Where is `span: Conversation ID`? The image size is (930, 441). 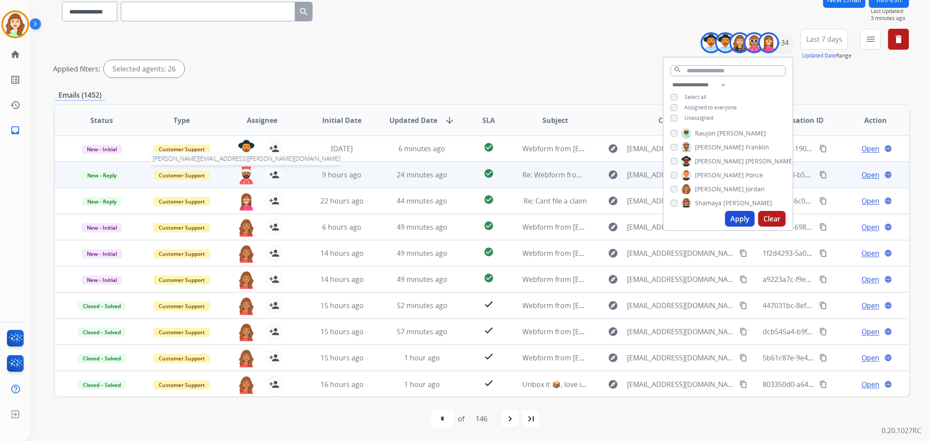
span: Conversation ID is located at coordinates (796, 120).